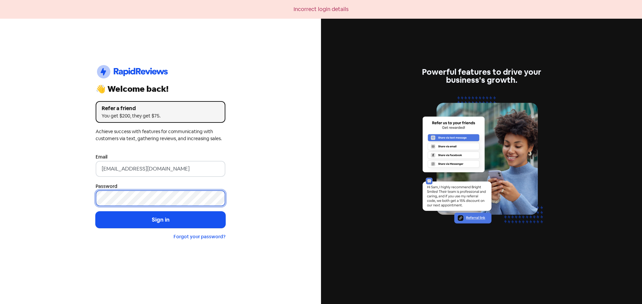 This screenshot has width=642, height=304. I want to click on div: You get $200, they get $75., so click(160, 116).